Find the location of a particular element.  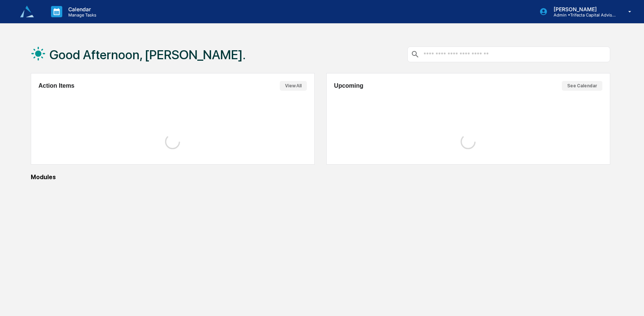

h2: Upcoming is located at coordinates (349, 86).